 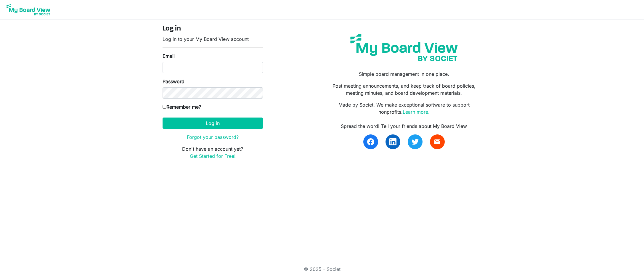 I want to click on label: Password, so click(x=174, y=82).